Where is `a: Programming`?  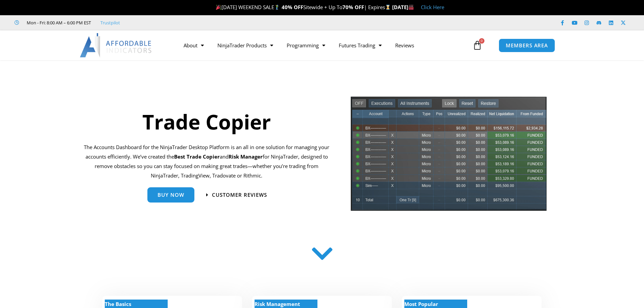
a: Programming is located at coordinates (306, 45).